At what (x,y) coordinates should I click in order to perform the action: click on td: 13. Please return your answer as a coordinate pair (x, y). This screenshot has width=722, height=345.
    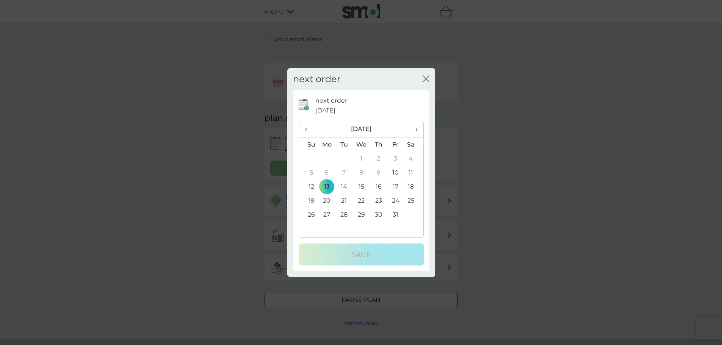
    Looking at the image, I should click on (327, 187).